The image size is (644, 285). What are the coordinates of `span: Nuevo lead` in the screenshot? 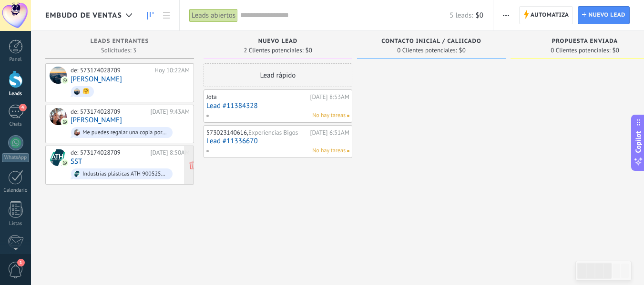 It's located at (606, 15).